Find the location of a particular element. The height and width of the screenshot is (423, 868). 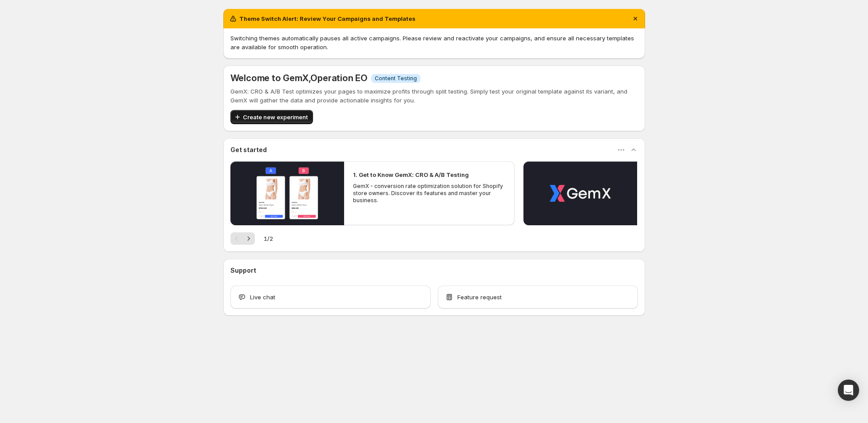

h5: Welcome to GemX is located at coordinates (299, 78).